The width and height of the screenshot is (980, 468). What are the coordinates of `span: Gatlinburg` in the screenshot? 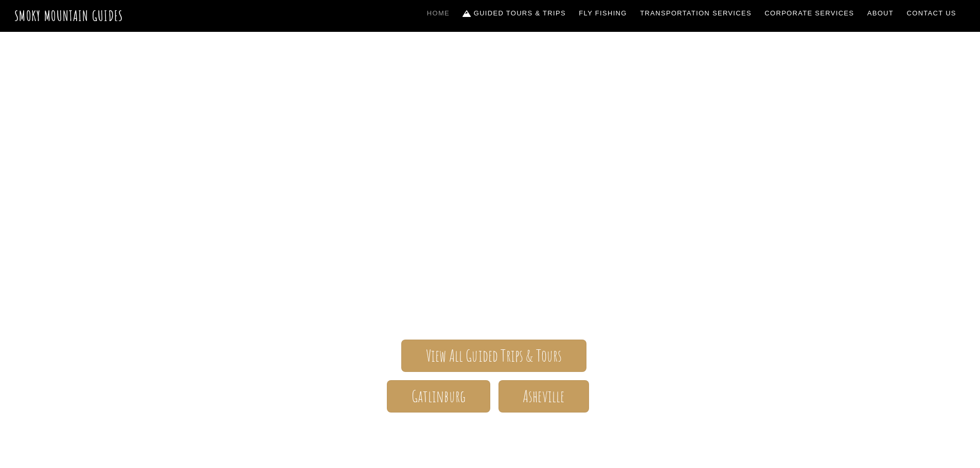 It's located at (439, 397).